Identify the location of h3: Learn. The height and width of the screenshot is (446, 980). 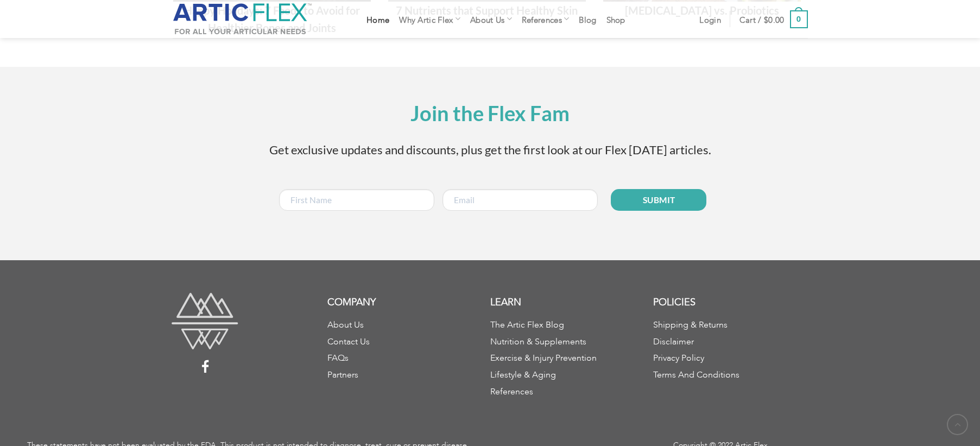
(571, 300).